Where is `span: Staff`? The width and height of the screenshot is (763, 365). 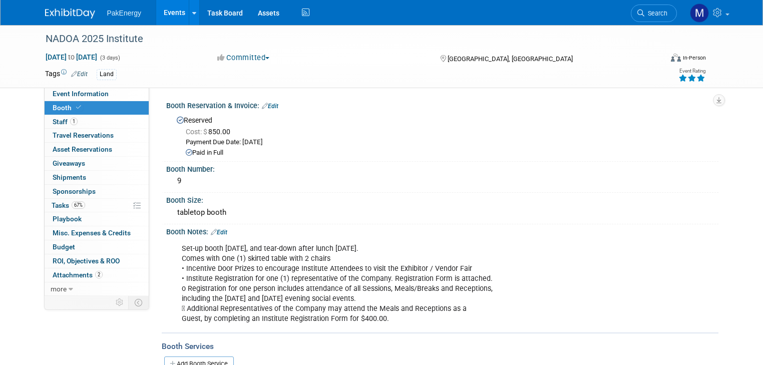 span: Staff is located at coordinates (65, 122).